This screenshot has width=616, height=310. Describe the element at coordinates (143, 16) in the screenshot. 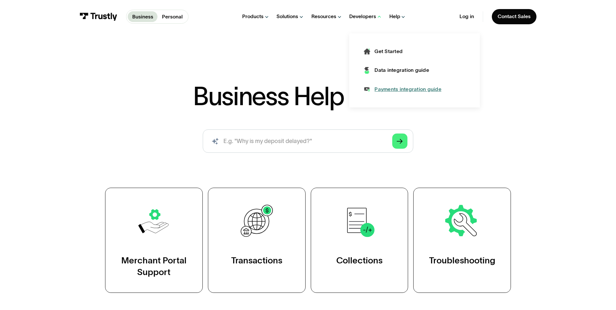

I see `a: Business` at that location.